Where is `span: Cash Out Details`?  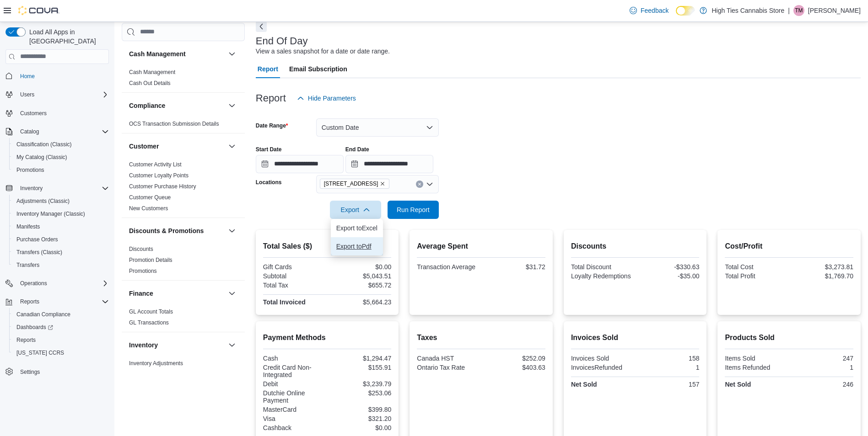
span: Cash Out Details is located at coordinates (150, 83).